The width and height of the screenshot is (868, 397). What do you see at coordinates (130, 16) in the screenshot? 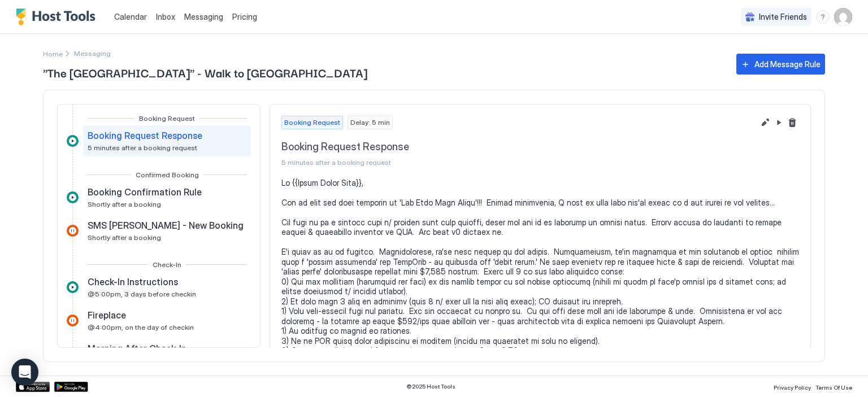
I see `span: Calendar` at bounding box center [130, 16].